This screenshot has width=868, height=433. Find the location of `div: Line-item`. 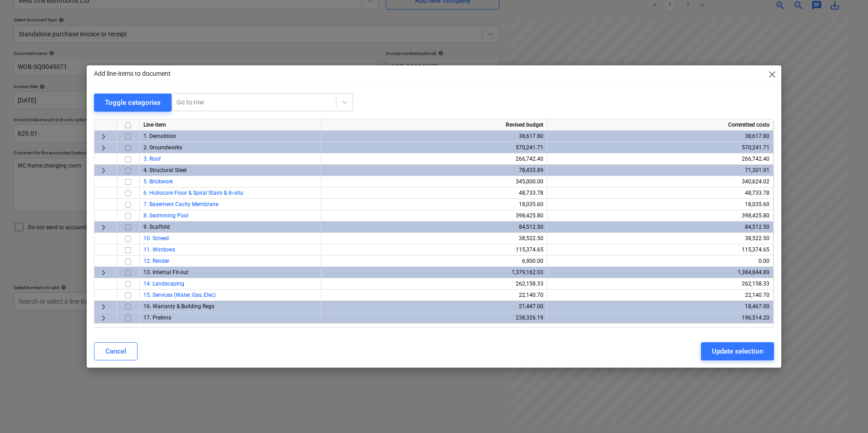

div: Line-item is located at coordinates (231, 125).